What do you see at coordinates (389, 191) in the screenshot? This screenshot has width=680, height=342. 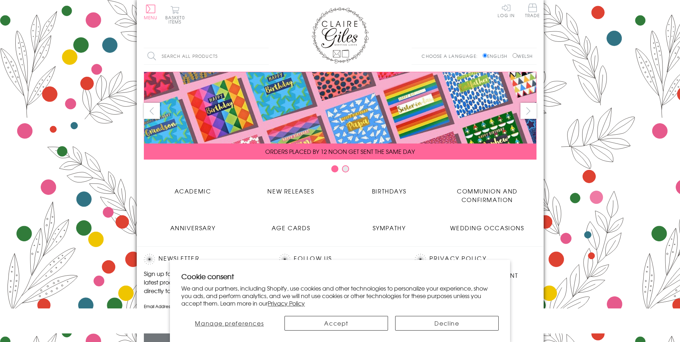 I see `span: Birthdays` at bounding box center [389, 191].